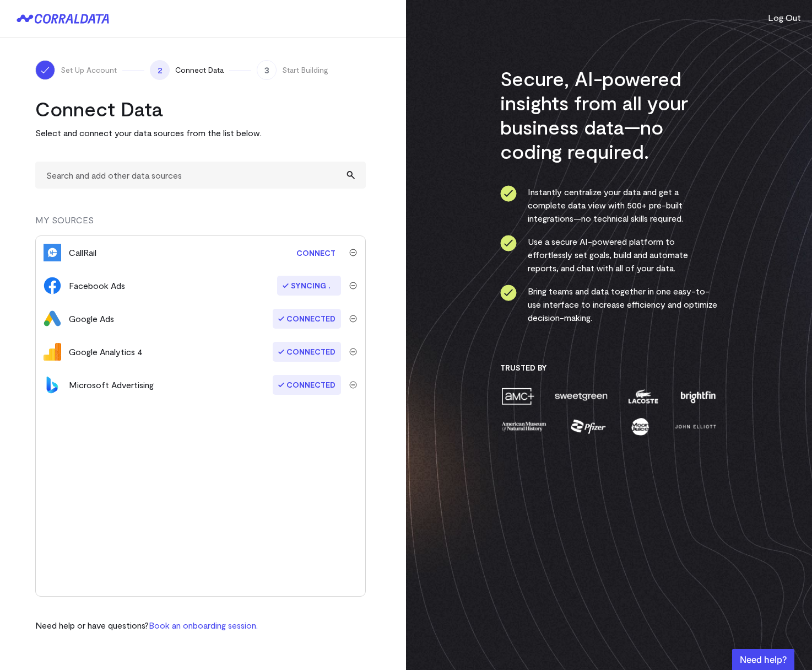  What do you see at coordinates (524, 426) in the screenshot?
I see `img: amnh-5afada46.png` at bounding box center [524, 426].